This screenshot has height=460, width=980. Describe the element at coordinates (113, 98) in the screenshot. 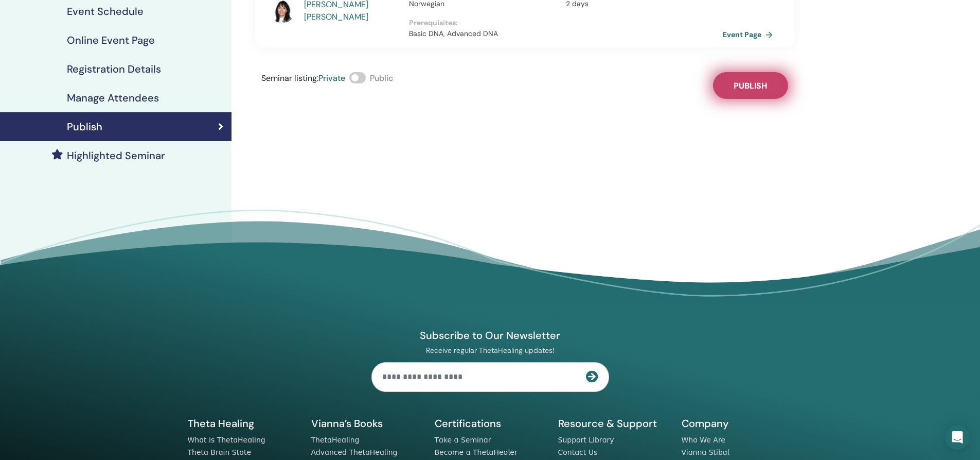

I see `h4: Manage Attendees` at that location.